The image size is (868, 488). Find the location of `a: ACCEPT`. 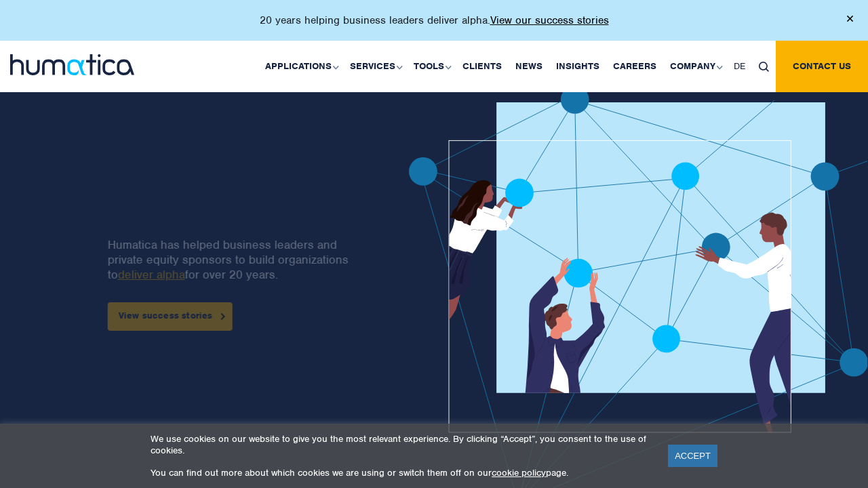

a: ACCEPT is located at coordinates (693, 456).